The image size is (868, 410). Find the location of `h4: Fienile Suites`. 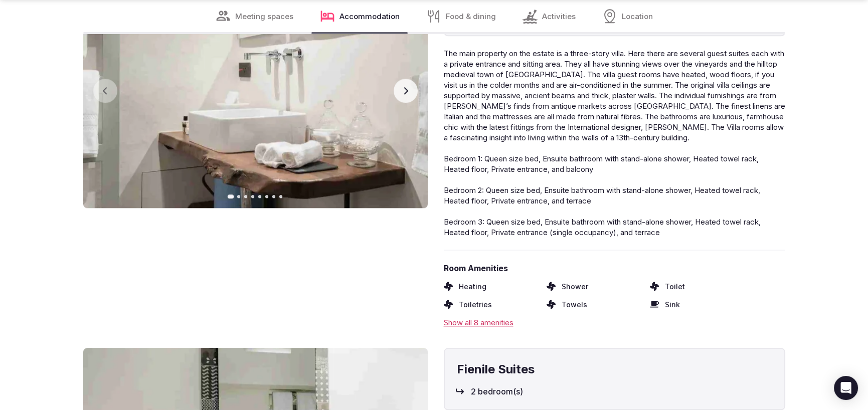

h4: Fienile Suites is located at coordinates (614, 370).